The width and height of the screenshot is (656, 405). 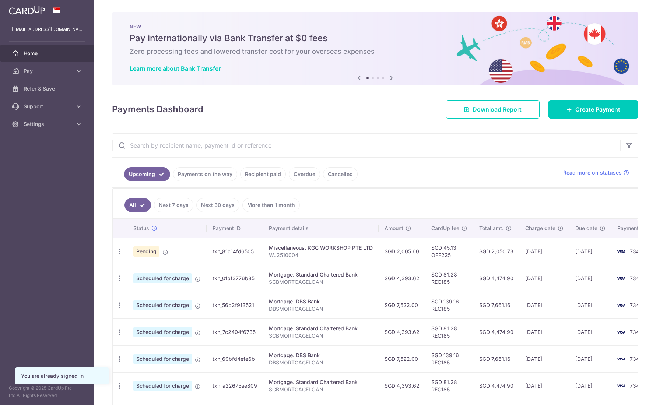 What do you see at coordinates (235, 251) in the screenshot?
I see `td: txn_81c14fd6505` at bounding box center [235, 251].